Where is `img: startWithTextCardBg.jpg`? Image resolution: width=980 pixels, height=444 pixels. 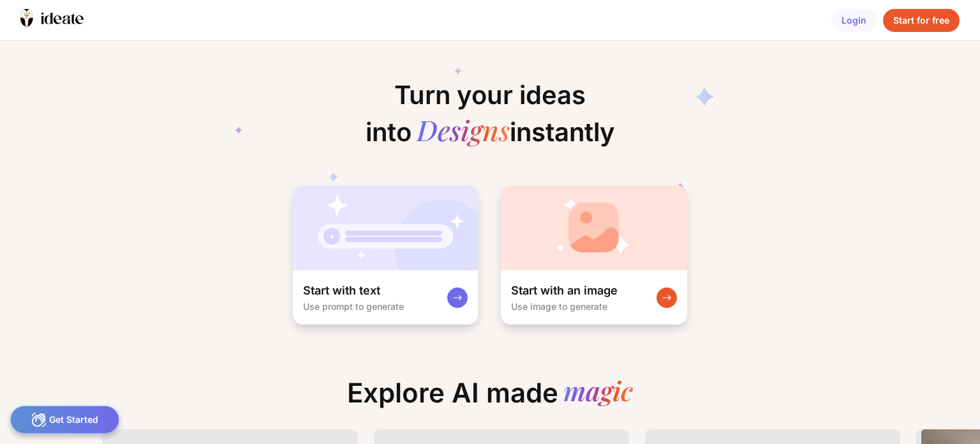 img: startWithTextCardBg.jpg is located at coordinates (385, 227).